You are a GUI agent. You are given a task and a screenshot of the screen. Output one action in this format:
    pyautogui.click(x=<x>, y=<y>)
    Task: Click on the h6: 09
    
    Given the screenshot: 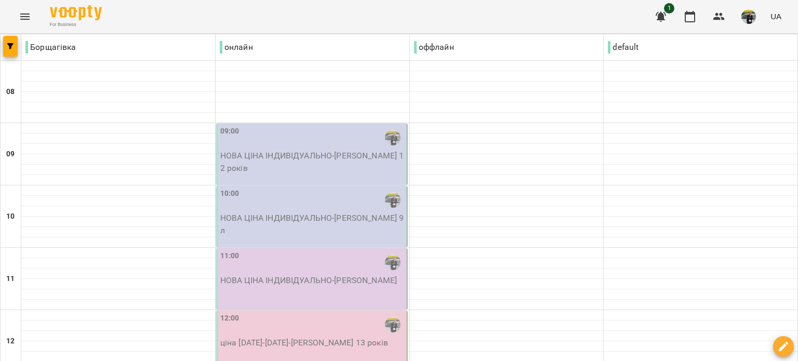 What is the action you would take?
    pyautogui.click(x=10, y=154)
    